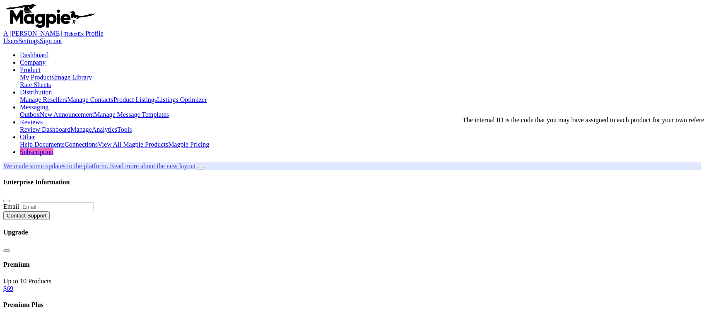 This screenshot has height=314, width=704. What do you see at coordinates (90, 99) in the screenshot?
I see `a: Manage Contacts` at bounding box center [90, 99].